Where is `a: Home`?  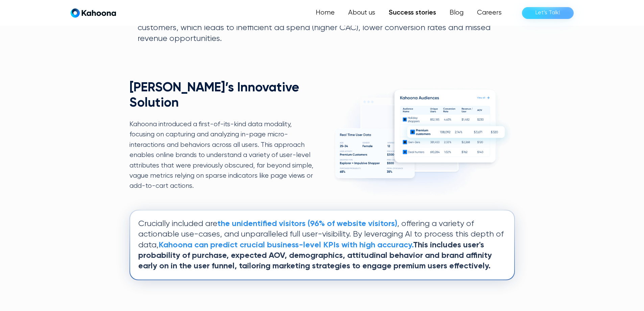
a: Home is located at coordinates (325, 13).